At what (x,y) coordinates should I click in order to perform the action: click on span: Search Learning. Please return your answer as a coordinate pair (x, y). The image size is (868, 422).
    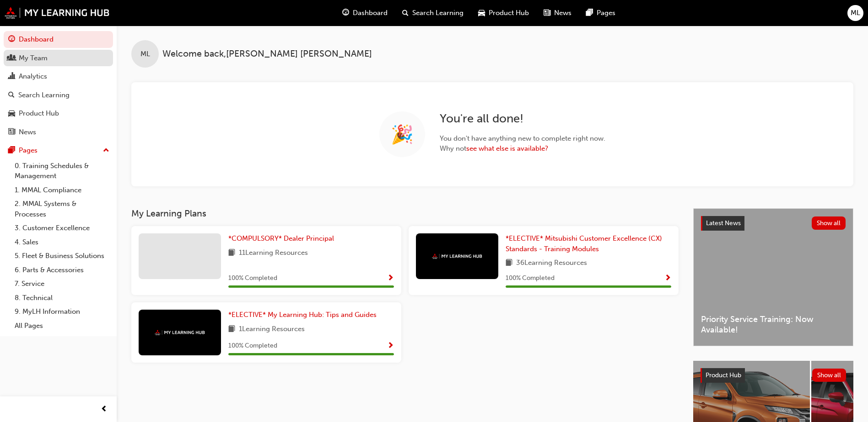
    Looking at the image, I should click on (438, 13).